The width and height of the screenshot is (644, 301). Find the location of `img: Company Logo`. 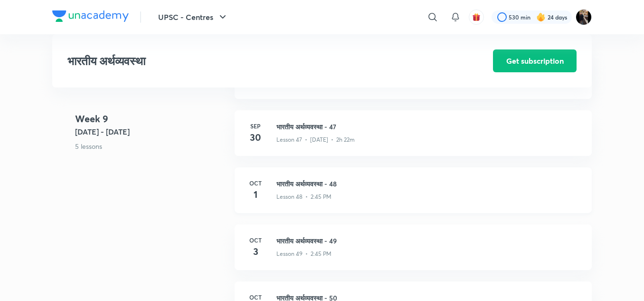

img: Company Logo is located at coordinates (90, 16).